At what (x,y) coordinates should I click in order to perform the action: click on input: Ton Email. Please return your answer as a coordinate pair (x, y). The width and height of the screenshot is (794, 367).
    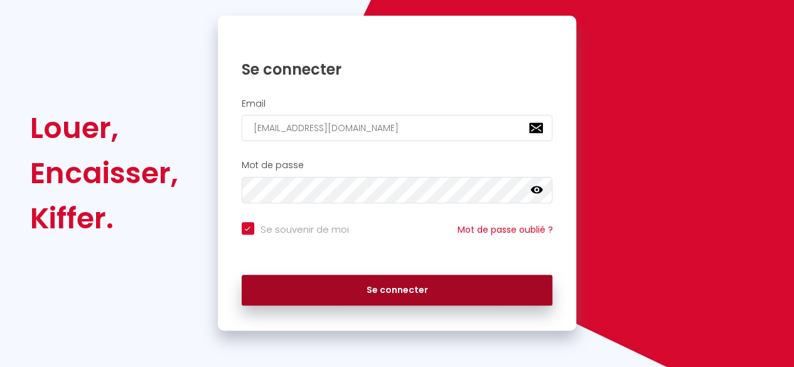
    Looking at the image, I should click on (397, 128).